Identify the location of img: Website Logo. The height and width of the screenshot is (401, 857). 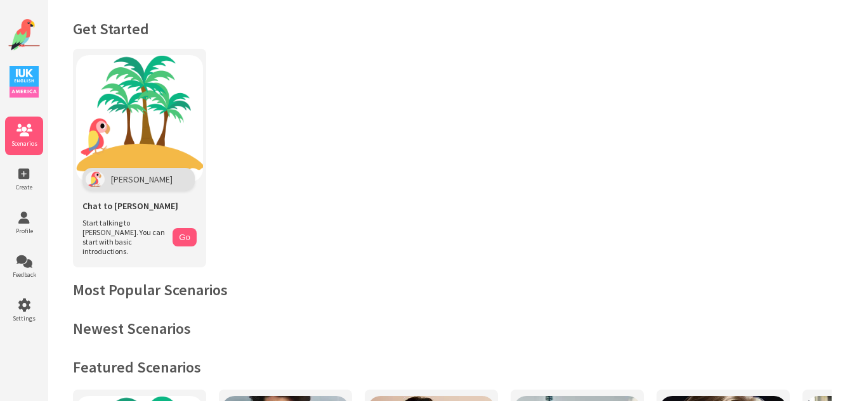
(24, 35).